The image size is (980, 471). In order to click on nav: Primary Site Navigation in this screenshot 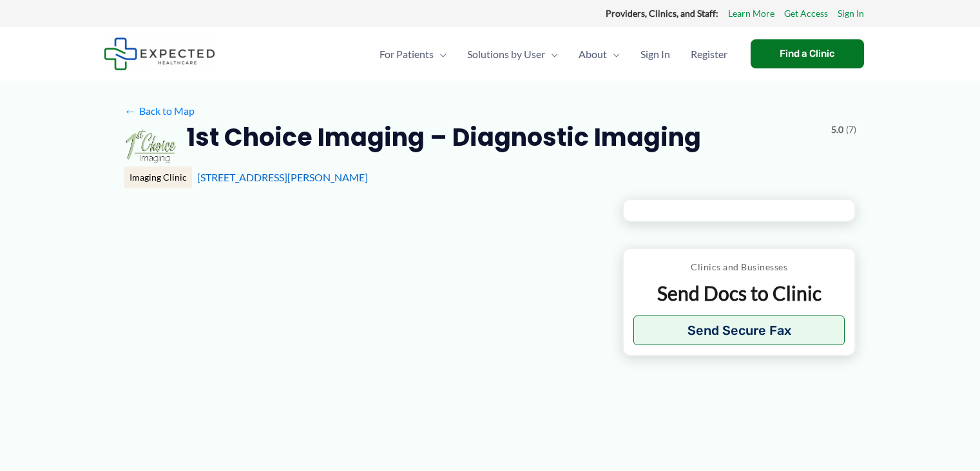, I will do `click(553, 54)`.